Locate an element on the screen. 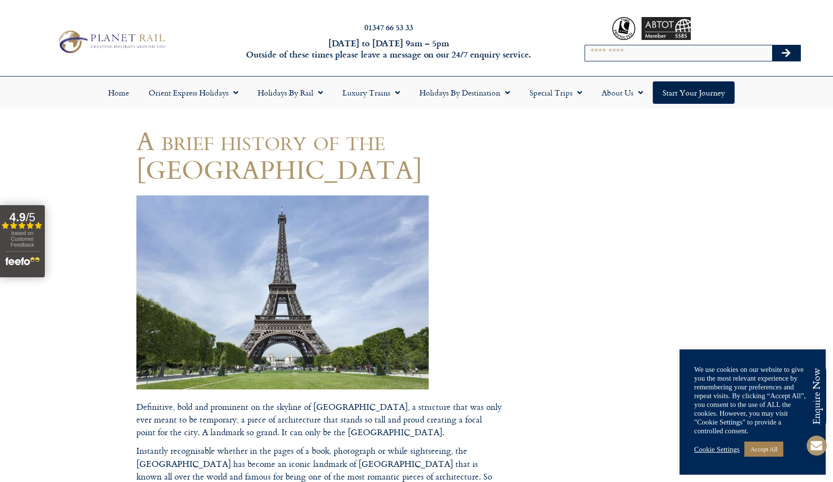 The image size is (833, 482). a: Accept All is located at coordinates (764, 449).